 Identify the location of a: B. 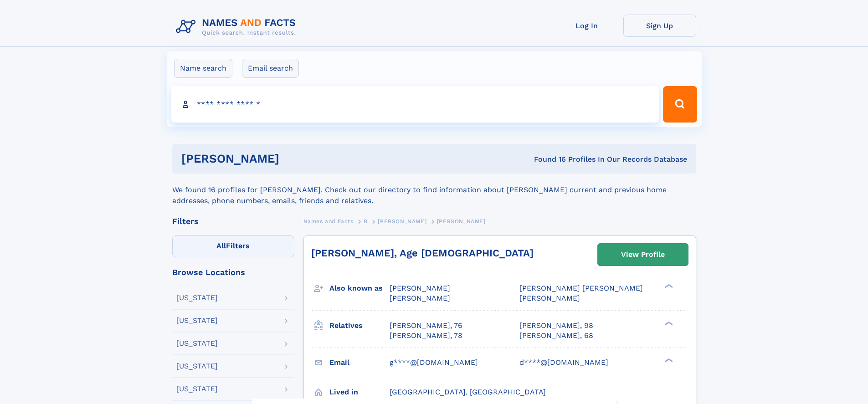
(366, 221).